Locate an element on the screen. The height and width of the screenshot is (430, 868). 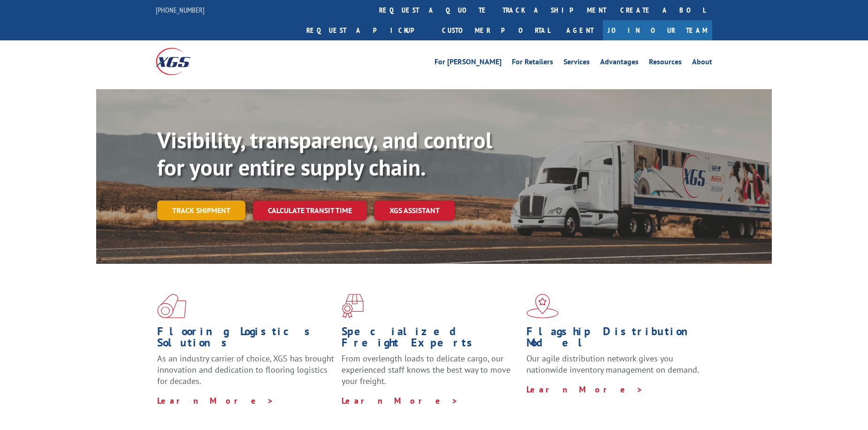
a: For Retailers is located at coordinates (532, 63).